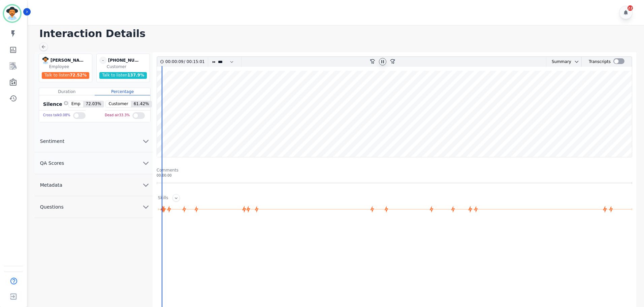 The width and height of the screenshot is (644, 307). Describe the element at coordinates (51, 185) in the screenshot. I see `span: Metadata` at that location.